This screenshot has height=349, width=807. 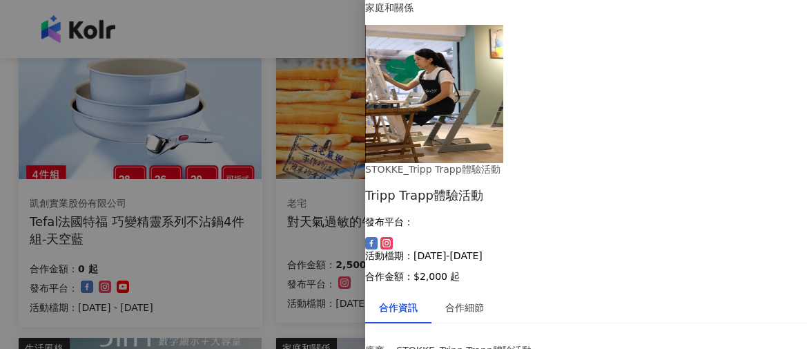 What do you see at coordinates (464, 307) in the screenshot?
I see `div: 合作細節` at bounding box center [464, 307].